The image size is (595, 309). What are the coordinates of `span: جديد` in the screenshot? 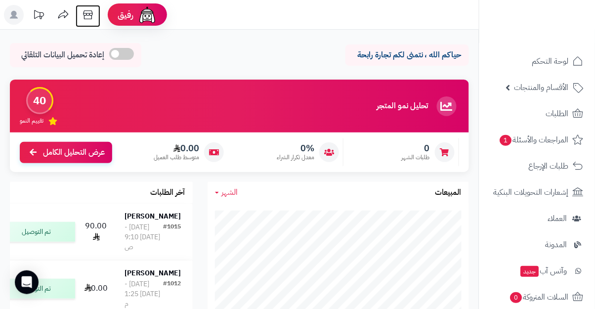 It's located at (530, 271).